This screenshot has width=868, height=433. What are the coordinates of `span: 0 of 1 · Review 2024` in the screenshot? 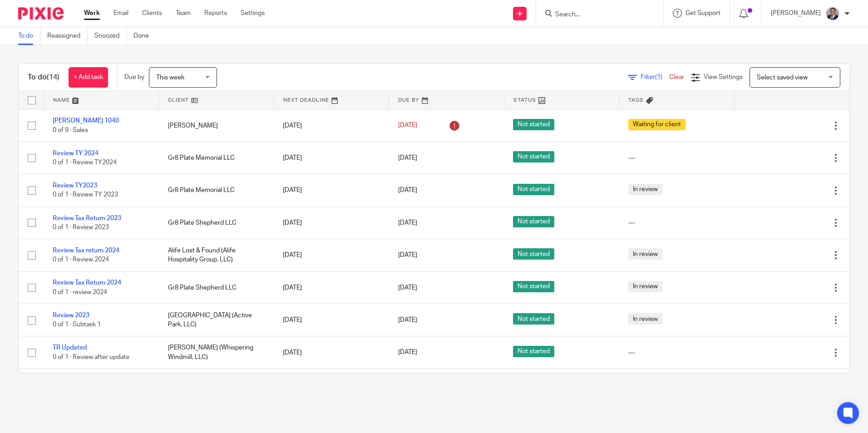 It's located at (81, 260).